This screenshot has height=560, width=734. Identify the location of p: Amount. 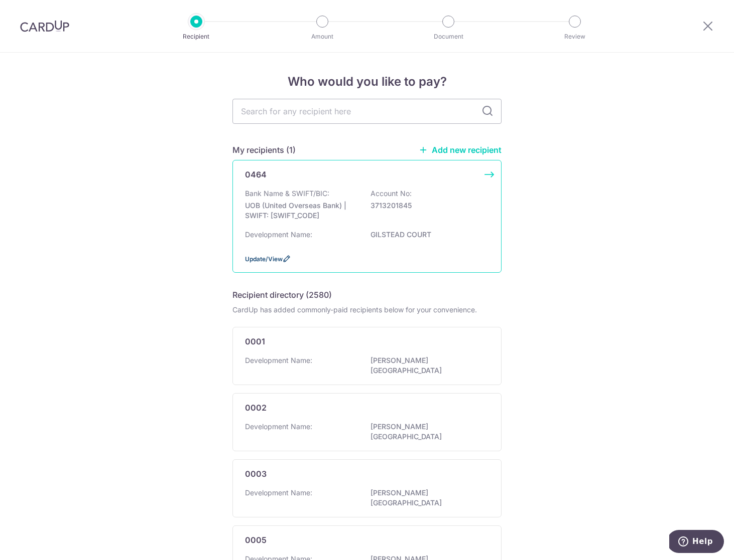
(322, 36).